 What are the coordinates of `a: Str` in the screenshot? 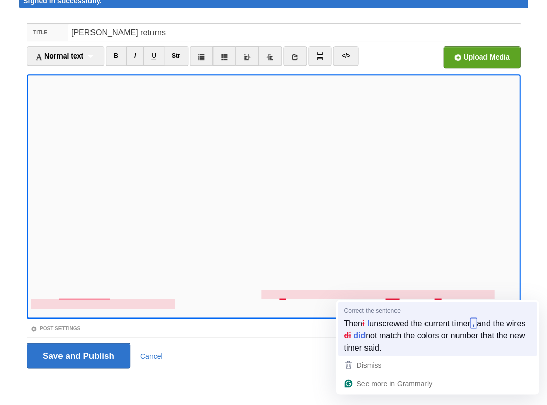 It's located at (176, 56).